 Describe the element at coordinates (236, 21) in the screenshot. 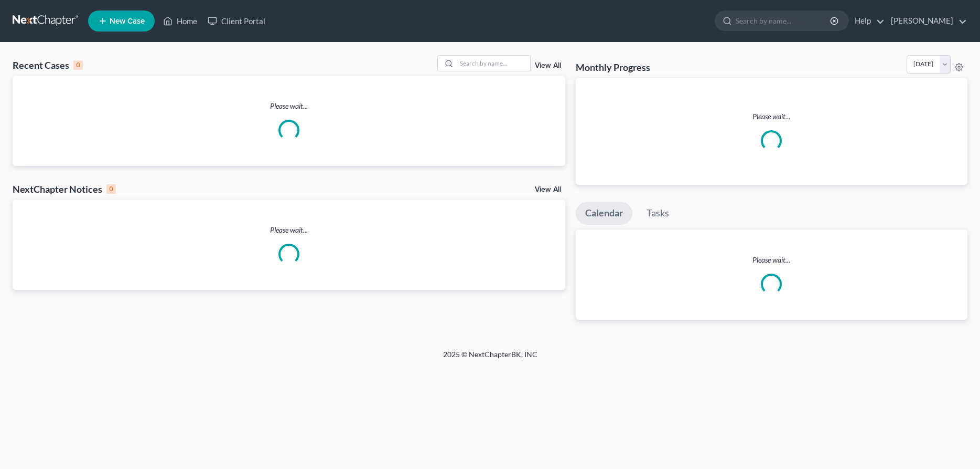

I see `a: Client Portal` at that location.